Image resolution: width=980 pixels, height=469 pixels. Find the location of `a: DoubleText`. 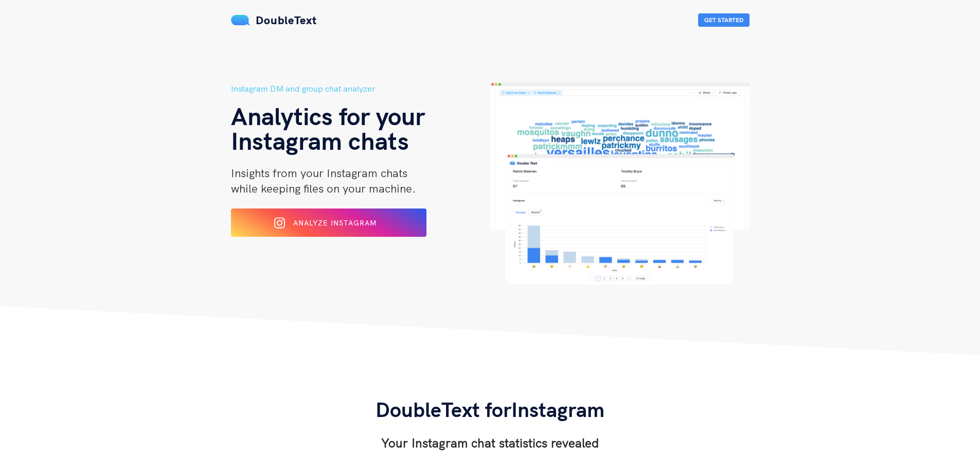

a: DoubleText is located at coordinates (274, 20).